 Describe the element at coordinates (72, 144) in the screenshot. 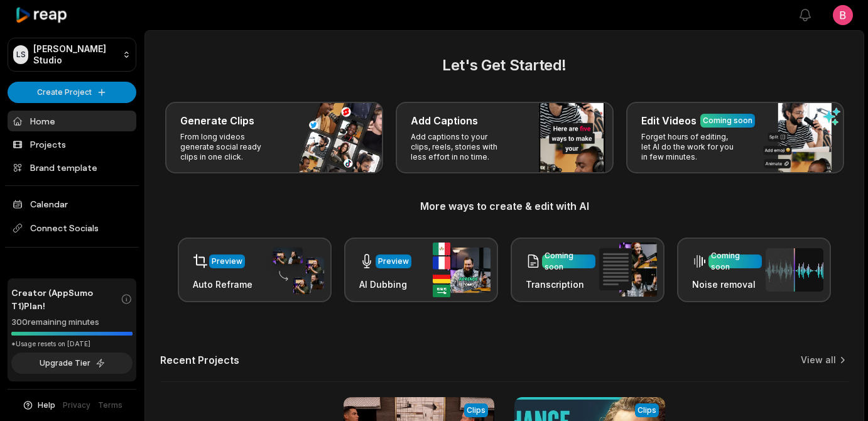

I see `a: Projects` at that location.